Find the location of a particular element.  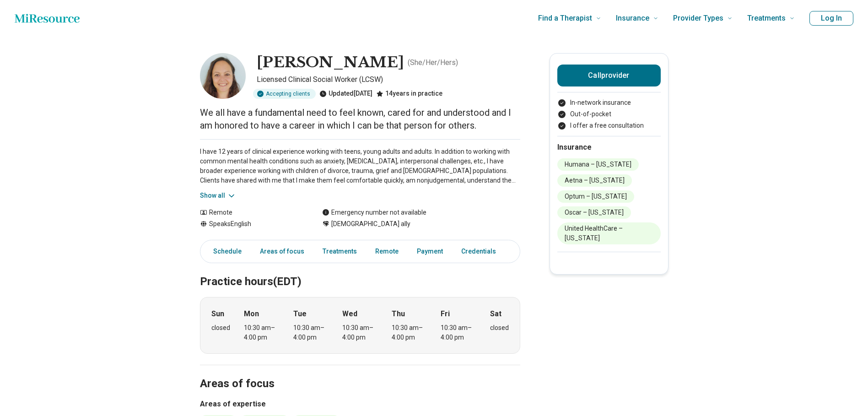

strong: Tue is located at coordinates (299, 313).